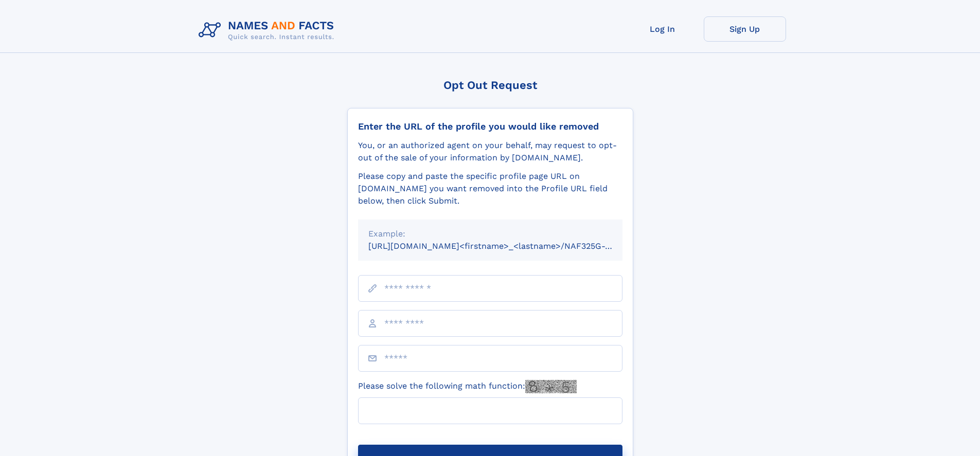  What do you see at coordinates (467, 387) in the screenshot?
I see `label: Please solve the following math function:` at bounding box center [467, 387].